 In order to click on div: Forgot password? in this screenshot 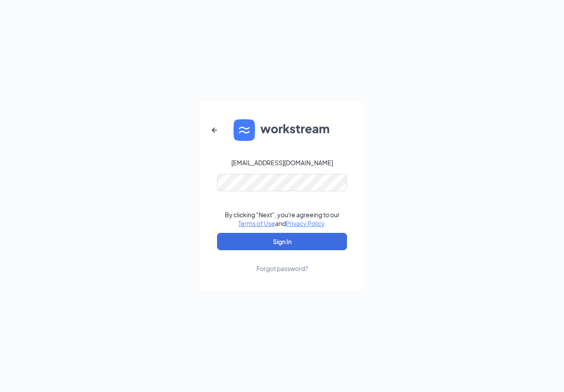, I will do `click(282, 268)`.